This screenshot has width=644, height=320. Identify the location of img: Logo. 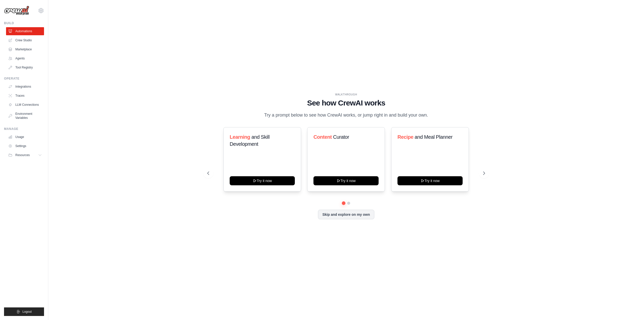
(17, 11).